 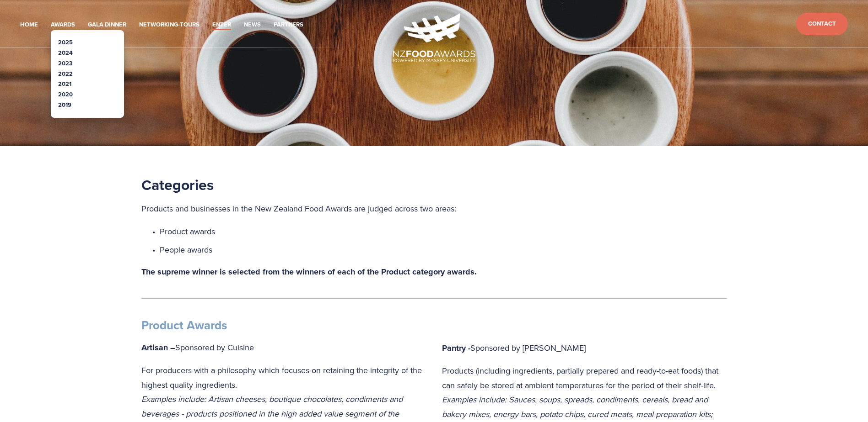 What do you see at coordinates (63, 25) in the screenshot?
I see `a: Awards` at bounding box center [63, 25].